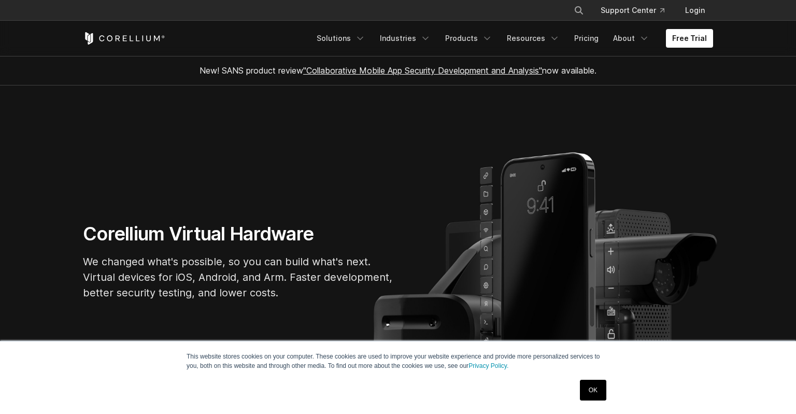  I want to click on a: "Collaborative Mobile App Security Development and Analysis", so click(422, 70).